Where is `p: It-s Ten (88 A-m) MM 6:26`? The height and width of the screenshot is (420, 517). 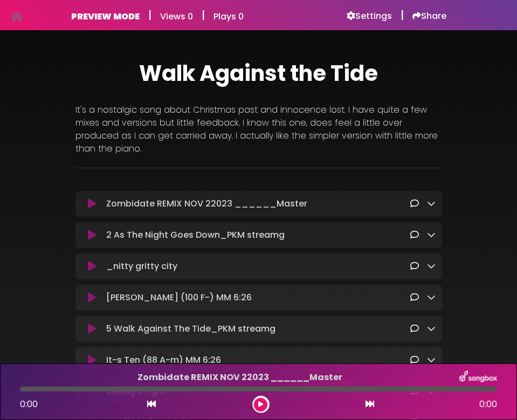 p: It-s Ten (88 A-m) MM 6:26 is located at coordinates (257, 361).